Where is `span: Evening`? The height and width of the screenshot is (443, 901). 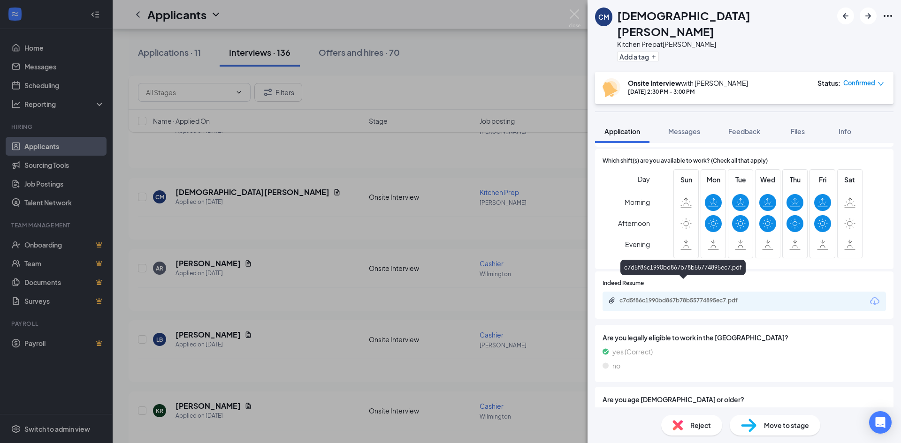
span: Evening is located at coordinates (637, 244).